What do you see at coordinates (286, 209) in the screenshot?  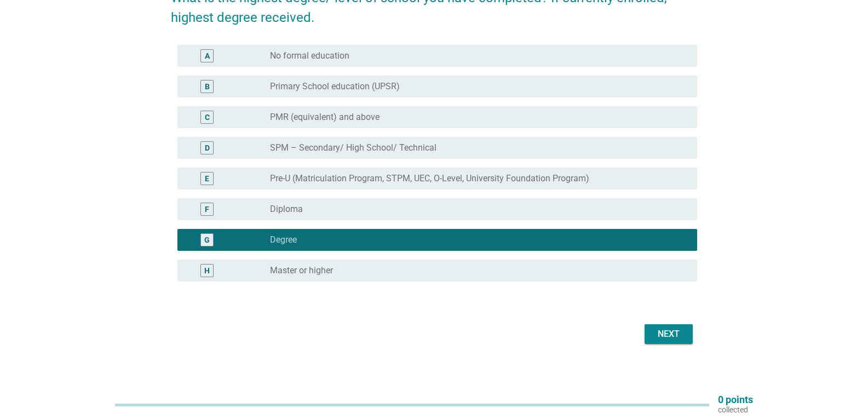 I see `label: Diploma` at bounding box center [286, 209].